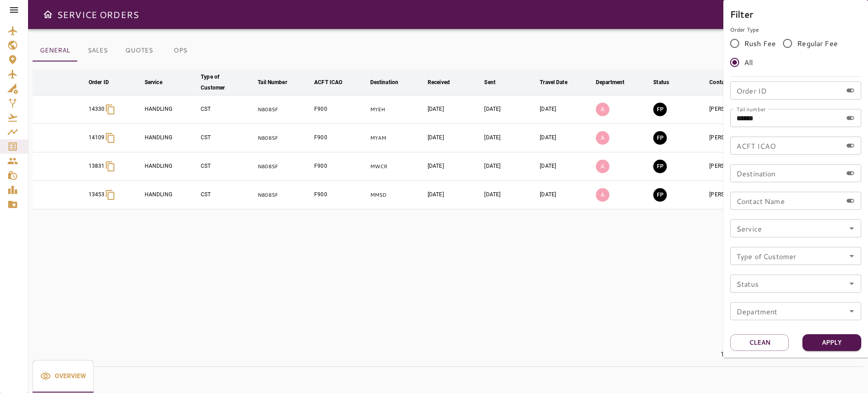  I want to click on span: Regular Fee, so click(817, 43).